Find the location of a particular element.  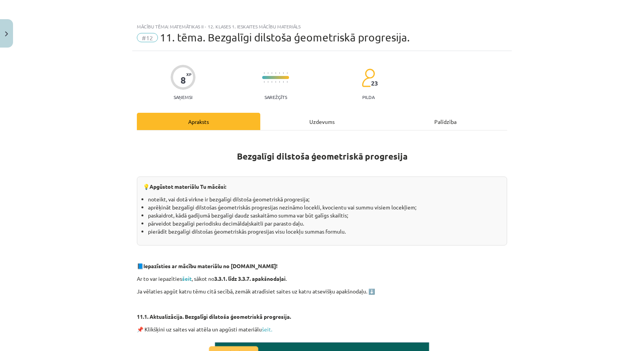

li: pierādīt bezgalīgi dilstošas ģeometriskās progresijas visu locekļu summas formulu. is located at coordinates (324, 231).